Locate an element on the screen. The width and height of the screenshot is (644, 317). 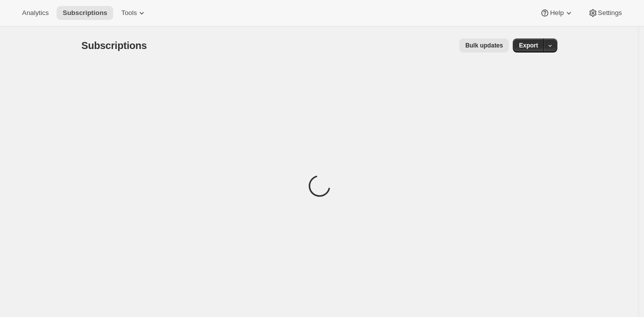
button: Analytics is located at coordinates (35, 13).